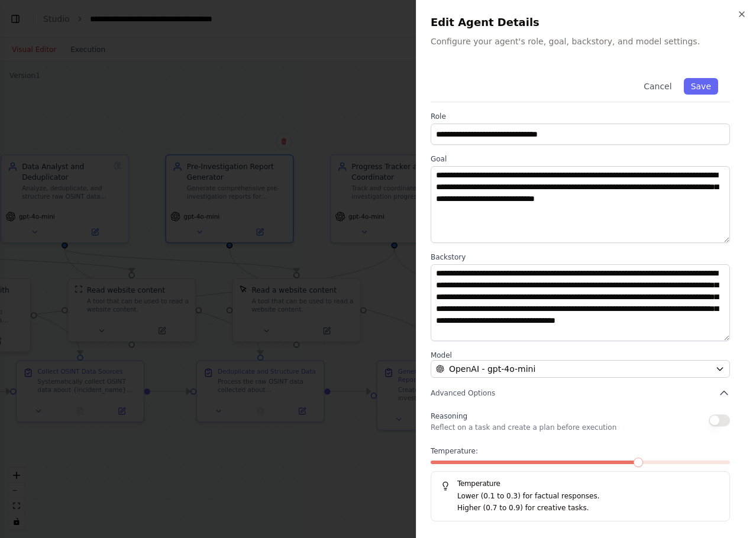 The image size is (756, 538). I want to click on p: Configure your agent's role, goal, backstory, and model settings., so click(586, 41).